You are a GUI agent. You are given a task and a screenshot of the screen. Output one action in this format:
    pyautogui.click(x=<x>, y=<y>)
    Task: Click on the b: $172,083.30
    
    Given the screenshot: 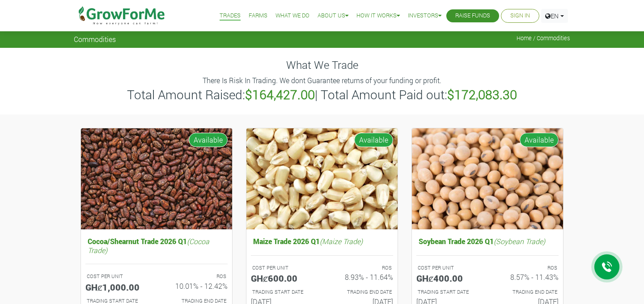 What is the action you would take?
    pyautogui.click(x=482, y=94)
    